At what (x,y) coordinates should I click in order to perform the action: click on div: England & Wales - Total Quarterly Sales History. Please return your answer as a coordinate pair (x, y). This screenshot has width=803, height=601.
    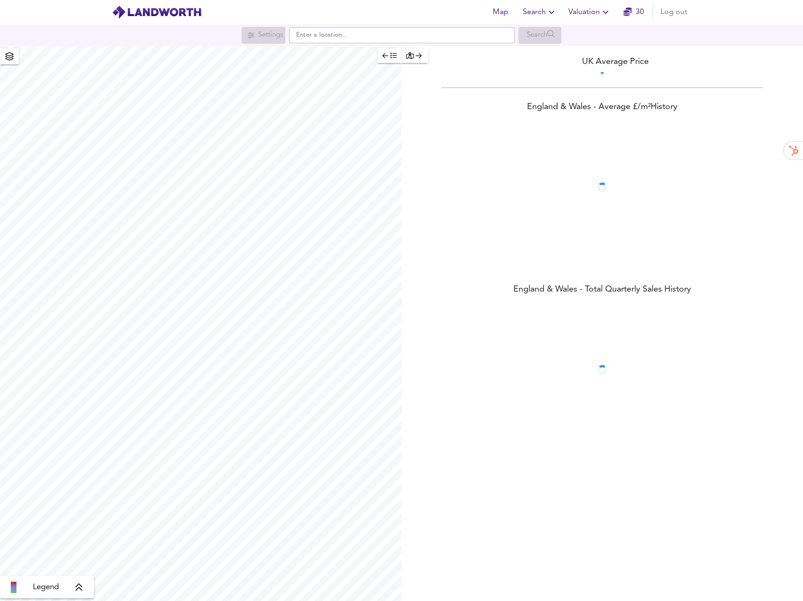
    Looking at the image, I should click on (602, 290).